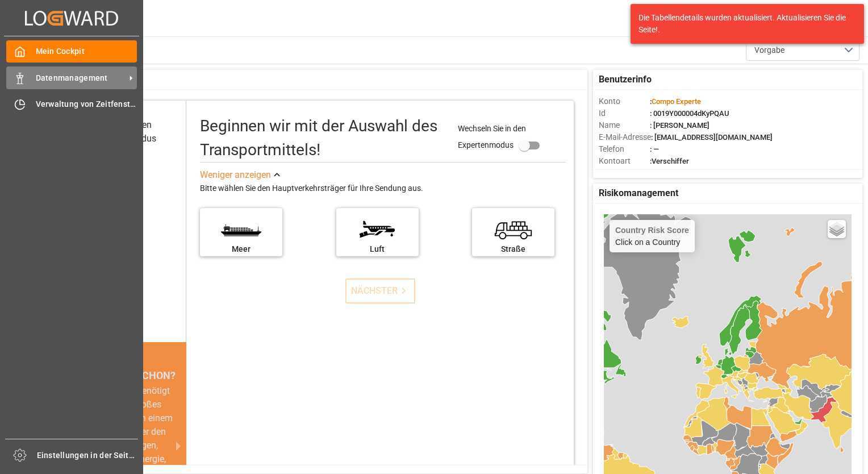 The width and height of the screenshot is (868, 474). Describe the element at coordinates (86, 51) in the screenshot. I see `span: Mein Cockpit` at that location.